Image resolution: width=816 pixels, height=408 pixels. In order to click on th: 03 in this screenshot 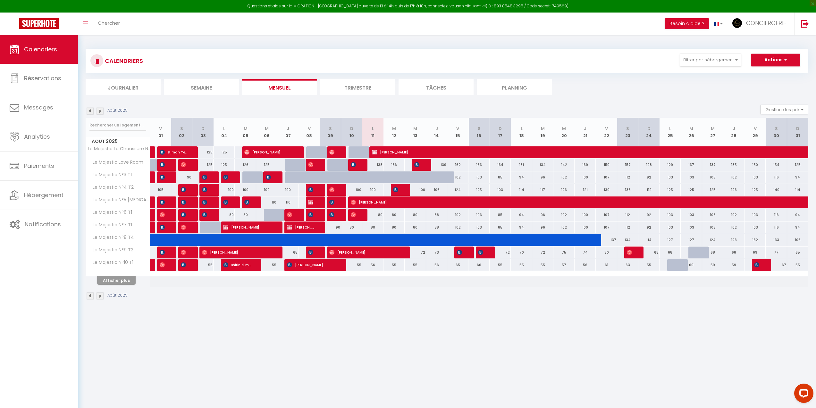, I will do `click(203, 132)`.